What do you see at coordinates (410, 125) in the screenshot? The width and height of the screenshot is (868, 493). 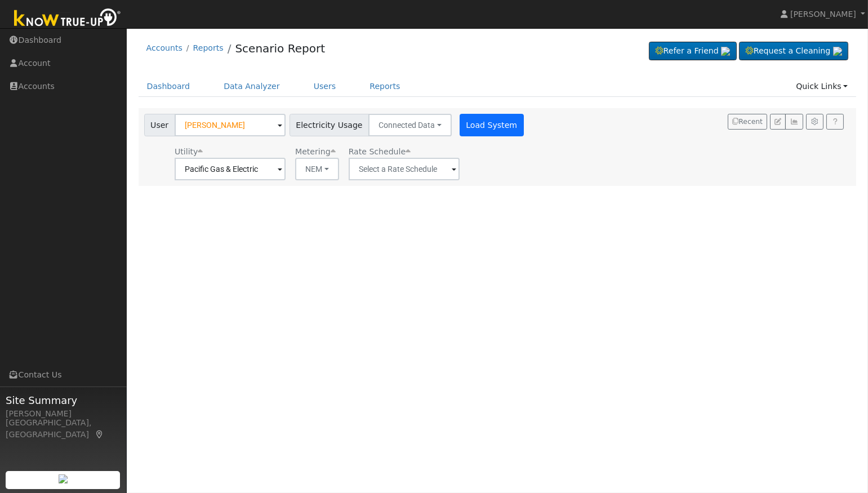 I see `button: Connected Data` at bounding box center [410, 125].